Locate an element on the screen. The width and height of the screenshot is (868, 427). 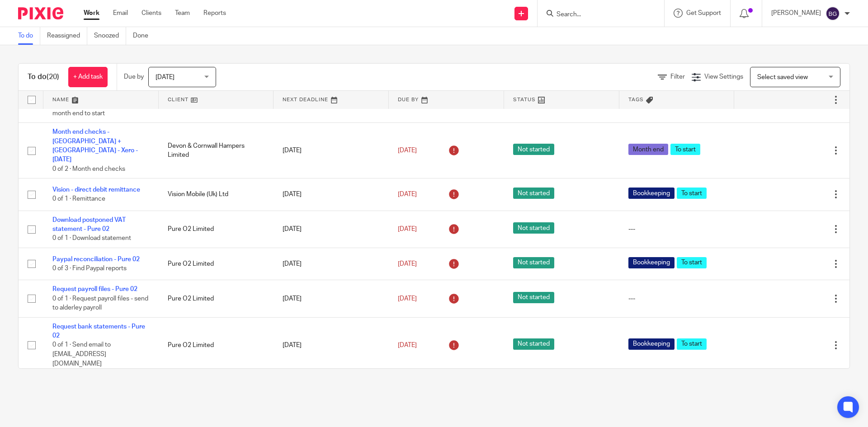
span: 0 of 2 · Month end checks is located at coordinates (89, 169).